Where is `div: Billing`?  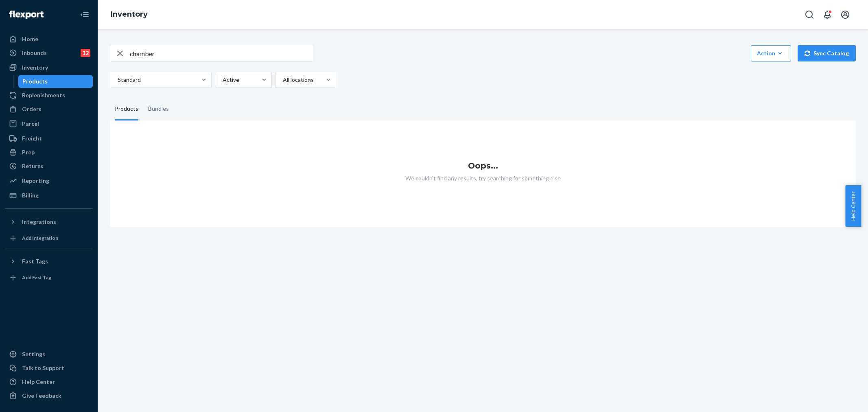 div: Billing is located at coordinates (30, 195).